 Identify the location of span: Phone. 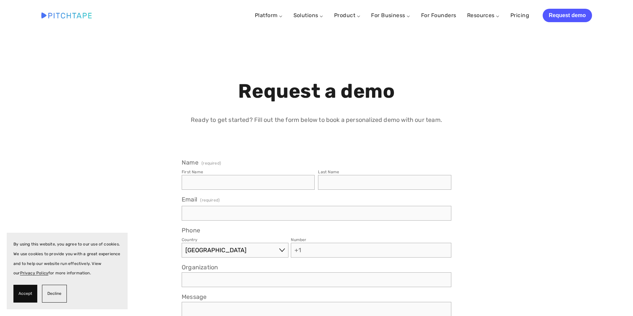
(191, 231).